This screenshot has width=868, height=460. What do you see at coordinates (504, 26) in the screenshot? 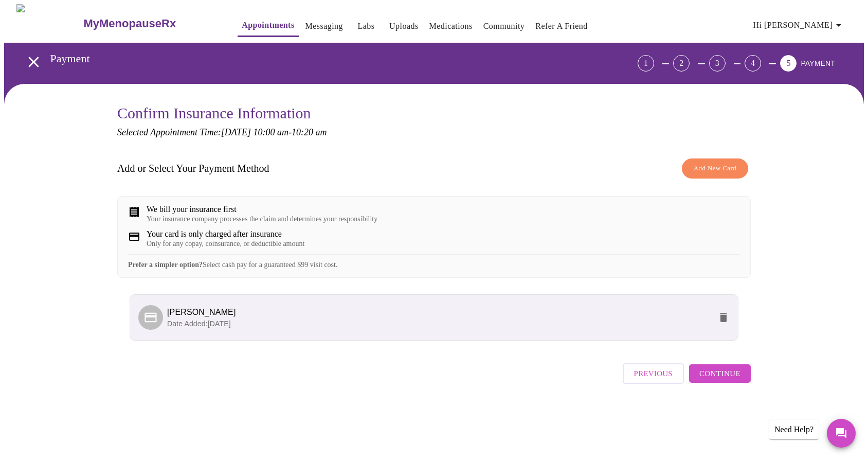
I see `button: Community` at bounding box center [504, 26].